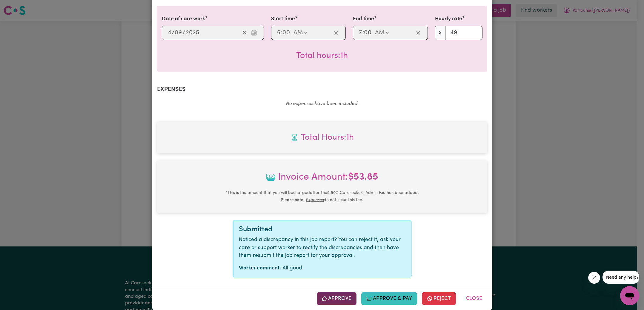 The image size is (644, 310). Describe the element at coordinates (474, 299) in the screenshot. I see `button: Close` at that location.